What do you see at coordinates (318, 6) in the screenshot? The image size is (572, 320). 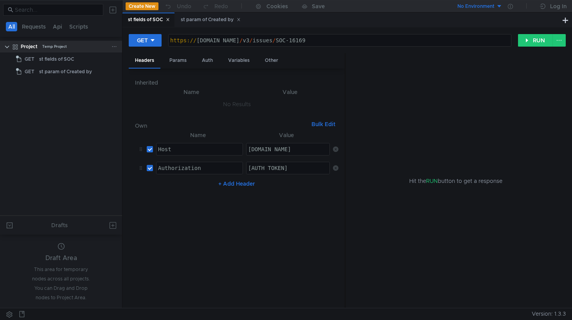 I see `div: Save` at bounding box center [318, 6].